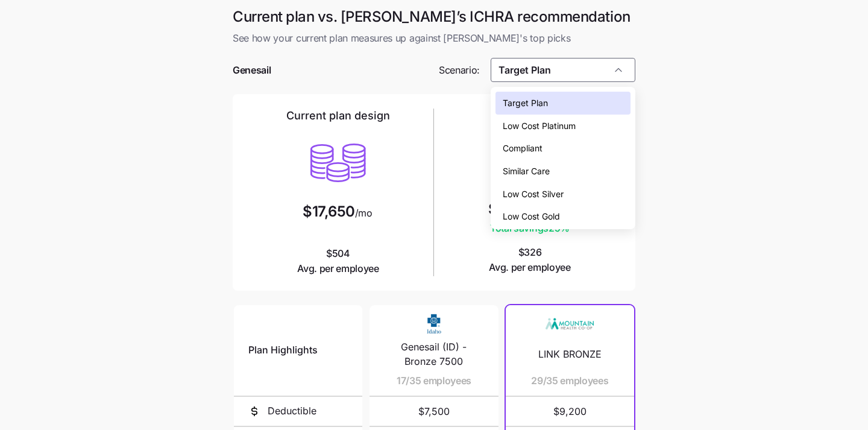 The height and width of the screenshot is (430, 868). I want to click on span: /mo, so click(364, 213).